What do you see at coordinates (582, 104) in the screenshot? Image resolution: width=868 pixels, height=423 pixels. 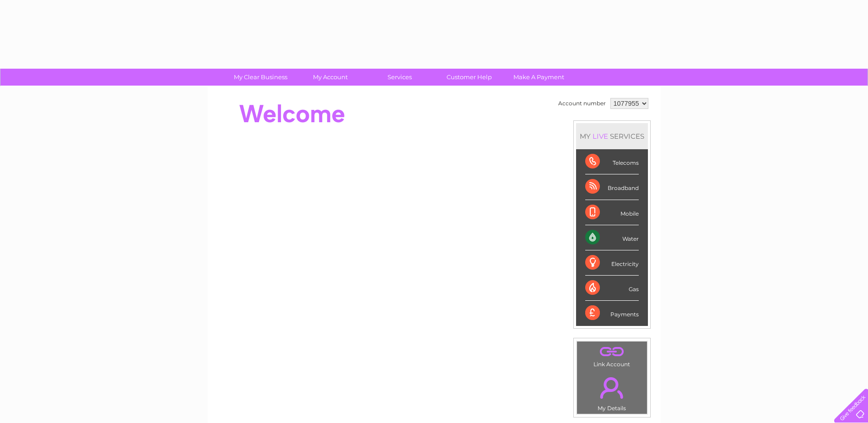 I see `td: Account number` at bounding box center [582, 104].